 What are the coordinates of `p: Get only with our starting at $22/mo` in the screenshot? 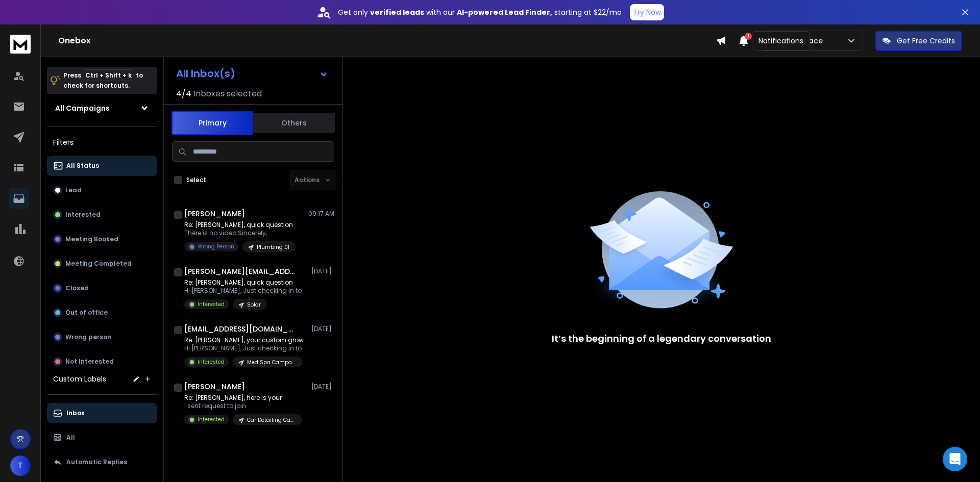 It's located at (480, 12).